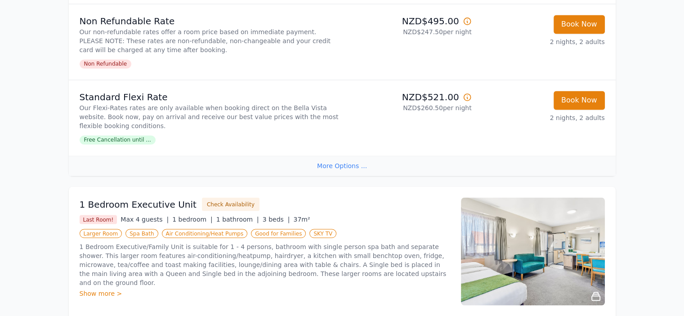 The image size is (684, 316). I want to click on p: Non Refundable Rate, so click(209, 21).